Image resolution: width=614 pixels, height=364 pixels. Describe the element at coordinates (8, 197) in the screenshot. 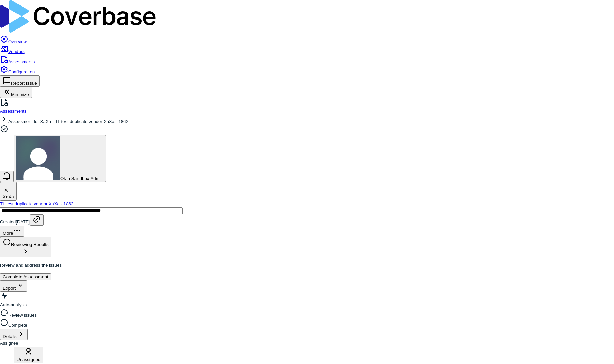

I see `span: XaXa` at that location.